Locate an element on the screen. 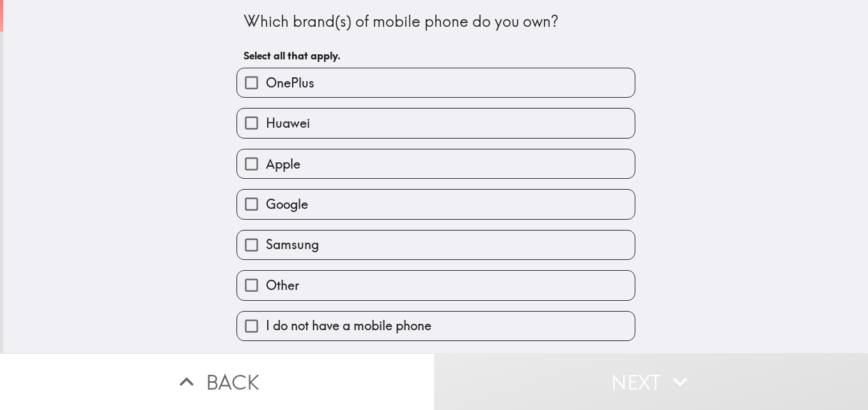 Image resolution: width=868 pixels, height=410 pixels. button: Other is located at coordinates (436, 285).